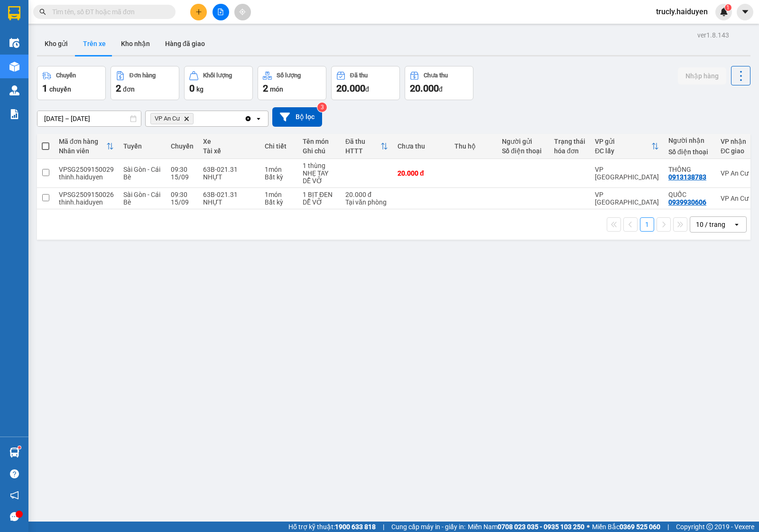 The width and height of the screenshot is (759, 532). What do you see at coordinates (187, 119) in the screenshot?
I see `svg: Delete` at bounding box center [187, 119].